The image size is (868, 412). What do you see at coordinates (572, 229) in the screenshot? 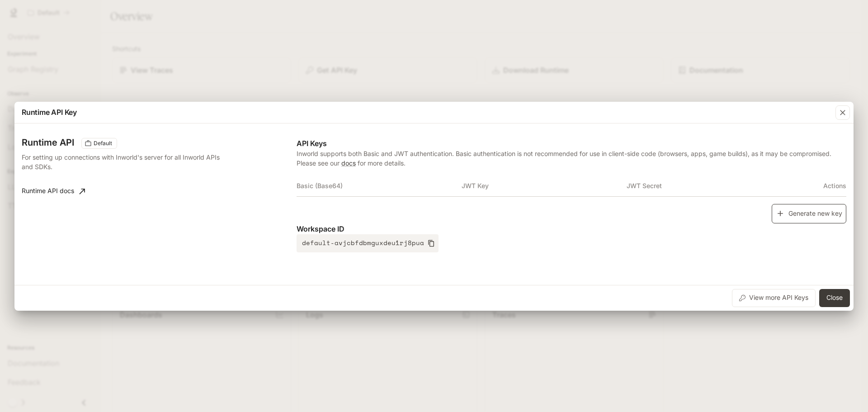
I see `p: Workspace ID` at bounding box center [572, 229].